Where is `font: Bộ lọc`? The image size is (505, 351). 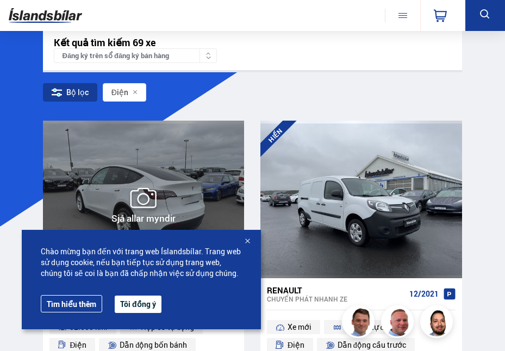 font: Bộ lọc is located at coordinates (77, 92).